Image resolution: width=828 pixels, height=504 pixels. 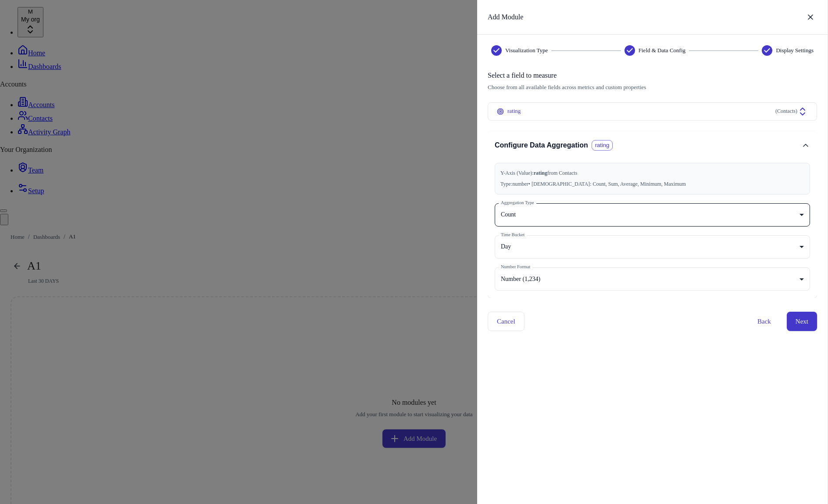 I want to click on label: Time Bucket, so click(x=513, y=234).